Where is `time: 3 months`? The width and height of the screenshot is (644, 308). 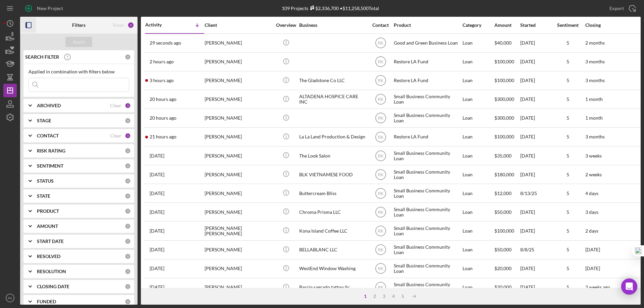 time: 3 months is located at coordinates (595, 80).